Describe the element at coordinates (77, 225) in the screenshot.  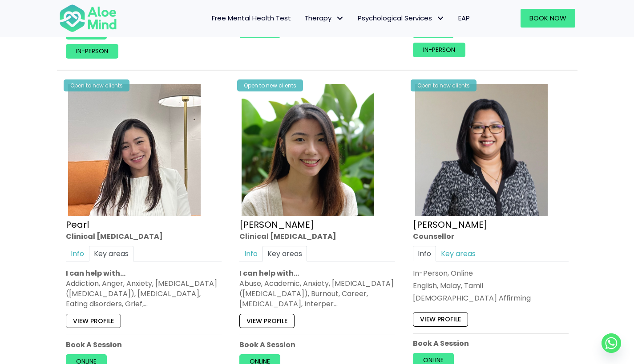
I see `a: Pearl` at that location.